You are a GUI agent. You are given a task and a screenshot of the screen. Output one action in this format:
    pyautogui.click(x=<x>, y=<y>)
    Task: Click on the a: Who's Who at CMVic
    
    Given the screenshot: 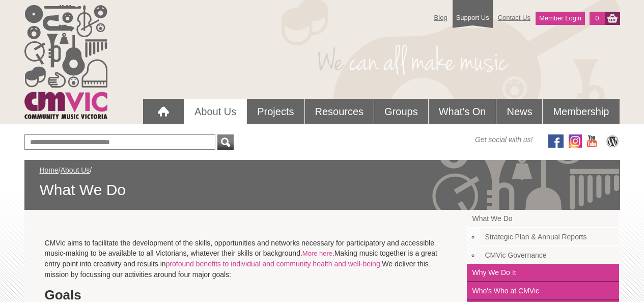 What is the action you would take?
    pyautogui.click(x=543, y=291)
    